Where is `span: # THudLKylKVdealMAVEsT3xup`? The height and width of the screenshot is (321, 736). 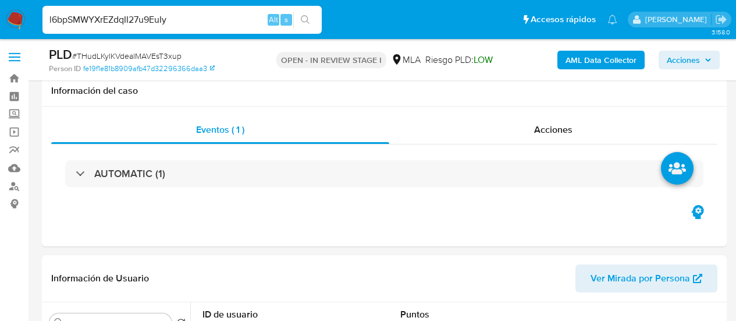 span: # THudLKylKVdealMAVEsT3xup is located at coordinates (127, 56).